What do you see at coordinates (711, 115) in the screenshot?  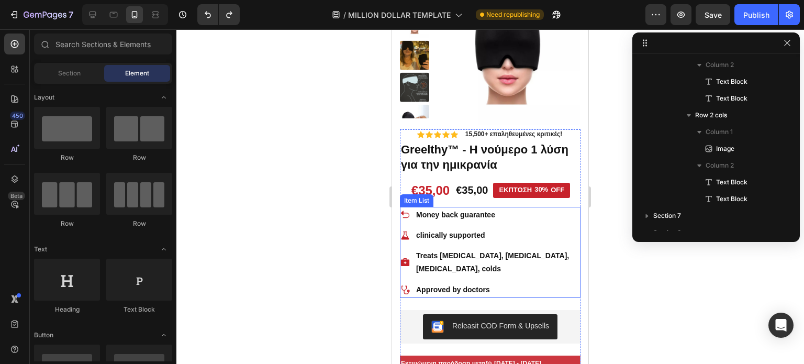 I see `span: Row 2 cols` at bounding box center [711, 115].